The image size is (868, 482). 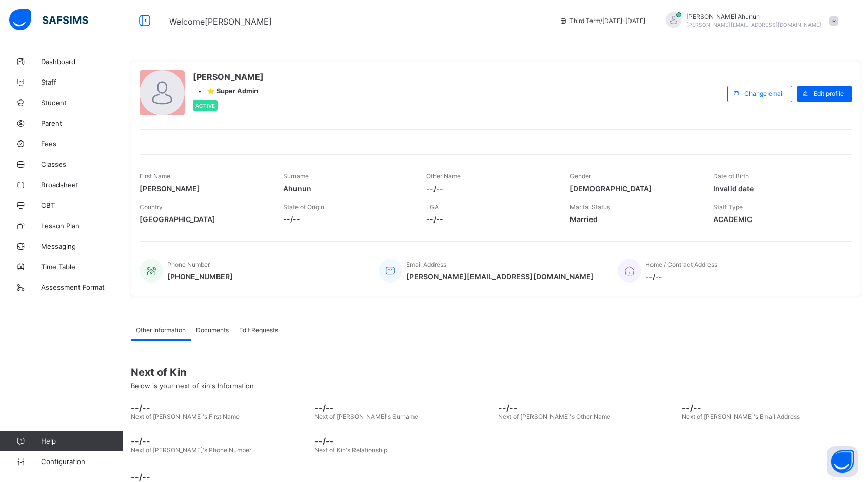 What do you see at coordinates (82, 267) in the screenshot?
I see `span: Time Table` at bounding box center [82, 267].